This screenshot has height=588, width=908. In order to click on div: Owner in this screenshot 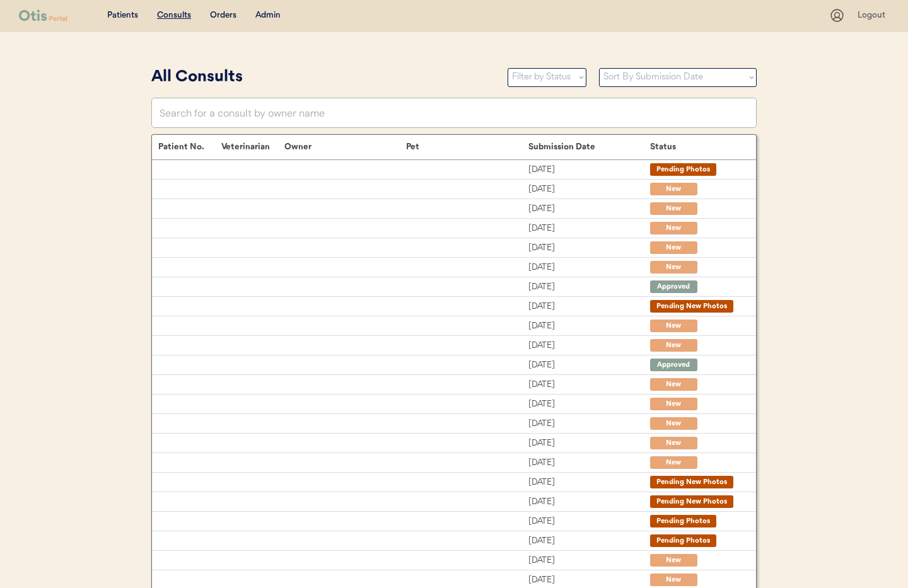, I will do `click(345, 147)`.